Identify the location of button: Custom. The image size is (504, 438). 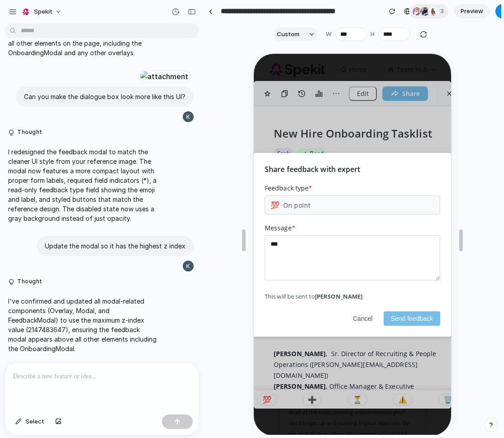
(295, 35).